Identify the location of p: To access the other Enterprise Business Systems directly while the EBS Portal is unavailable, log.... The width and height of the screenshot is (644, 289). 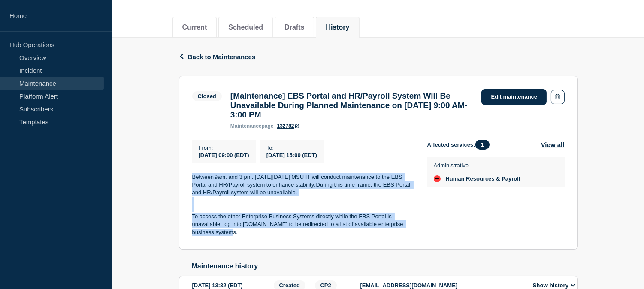
(303, 224).